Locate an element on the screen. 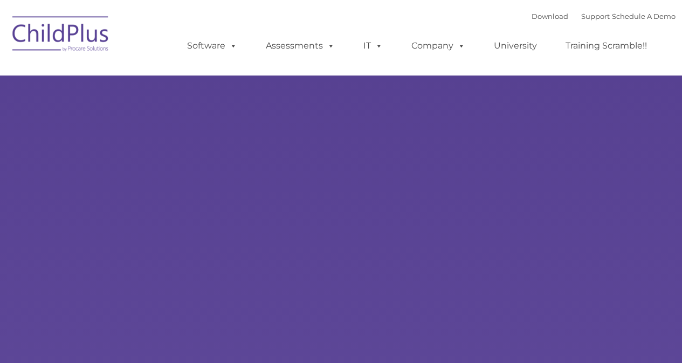 The width and height of the screenshot is (682, 363). a: Training Scramble!! is located at coordinates (606, 46).